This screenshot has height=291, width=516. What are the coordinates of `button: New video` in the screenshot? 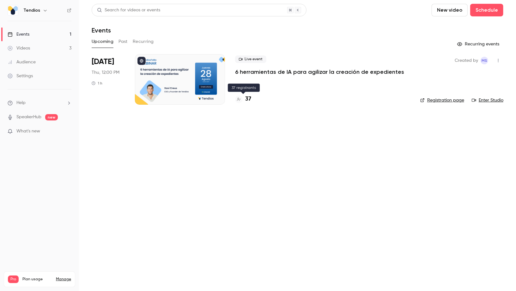 It's located at (449, 10).